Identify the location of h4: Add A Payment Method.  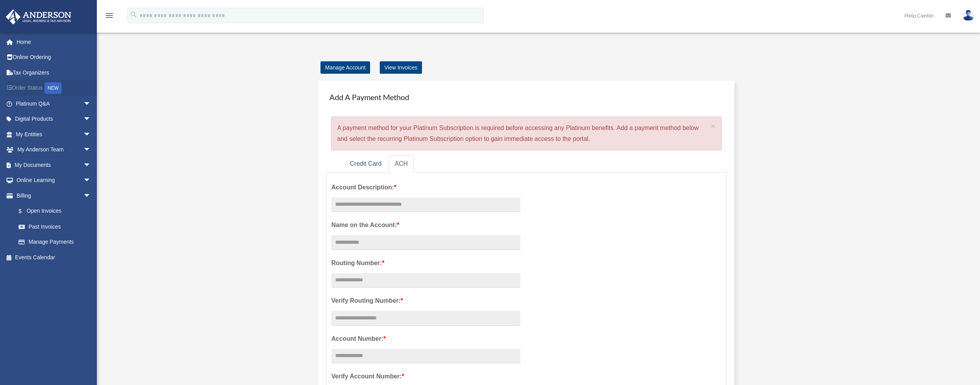
(526, 97).